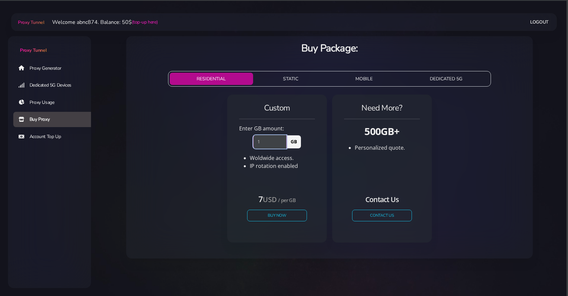  I want to click on small: USD, so click(269, 200).